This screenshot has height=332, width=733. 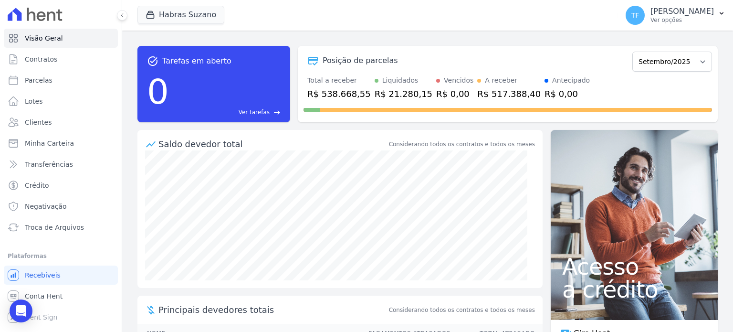 I want to click on p: Ver opções, so click(x=682, y=20).